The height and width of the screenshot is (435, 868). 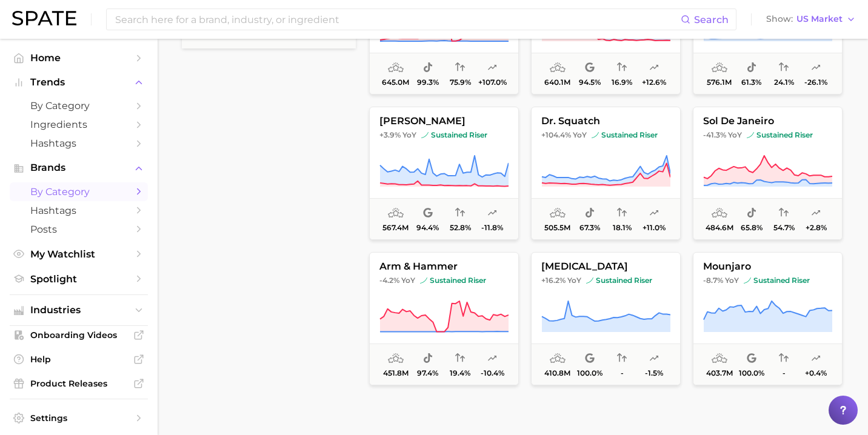 I want to click on span: +3.9%, so click(x=390, y=134).